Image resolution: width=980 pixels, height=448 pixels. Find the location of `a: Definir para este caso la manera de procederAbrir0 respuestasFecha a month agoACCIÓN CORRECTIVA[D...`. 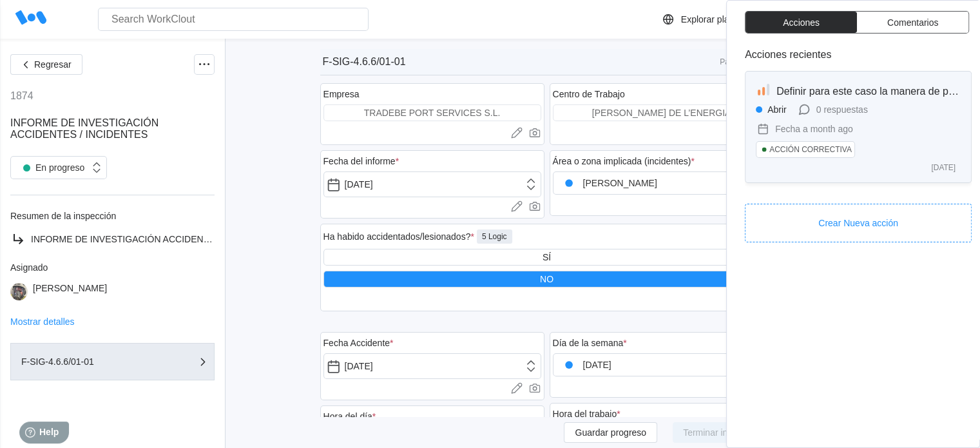

a: Definir para este caso la manera de procederAbrir0 respuestasFecha a month agoACCIÓN CORRECTIVA[D... is located at coordinates (859, 127).